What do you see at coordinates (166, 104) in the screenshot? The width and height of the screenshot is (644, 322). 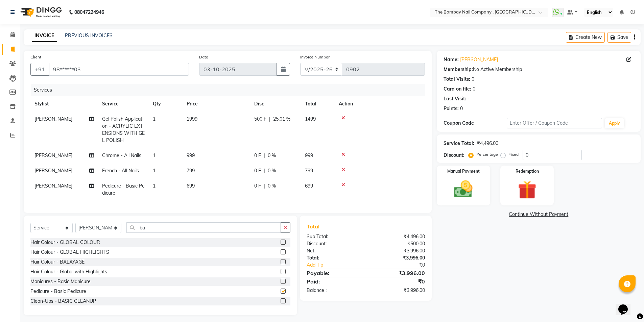 I see `th: Qty` at bounding box center [166, 104].